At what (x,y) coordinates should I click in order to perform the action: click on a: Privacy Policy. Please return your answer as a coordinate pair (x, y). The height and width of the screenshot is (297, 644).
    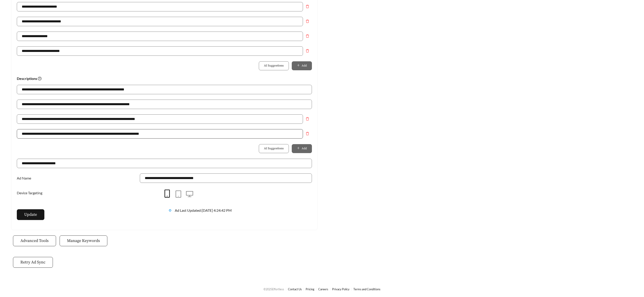
    Looking at the image, I should click on (341, 289).